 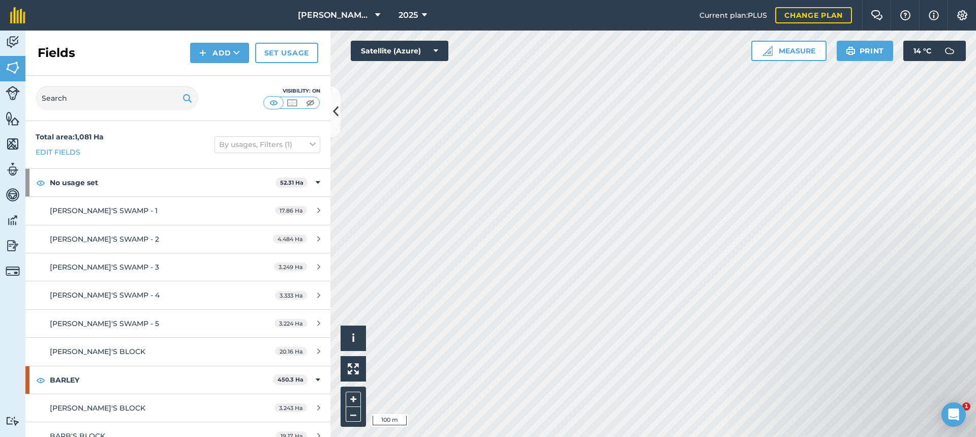 I want to click on img: Four arrows, one pointing top left, one top right, one bottom right and the last bottom left, so click(x=353, y=369).